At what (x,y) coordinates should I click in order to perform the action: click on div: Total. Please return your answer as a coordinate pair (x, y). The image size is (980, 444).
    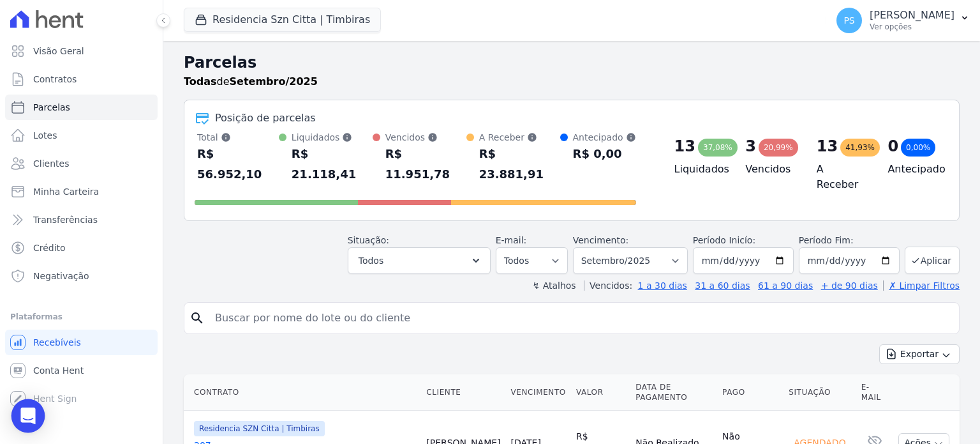
    Looking at the image, I should click on (238, 137).